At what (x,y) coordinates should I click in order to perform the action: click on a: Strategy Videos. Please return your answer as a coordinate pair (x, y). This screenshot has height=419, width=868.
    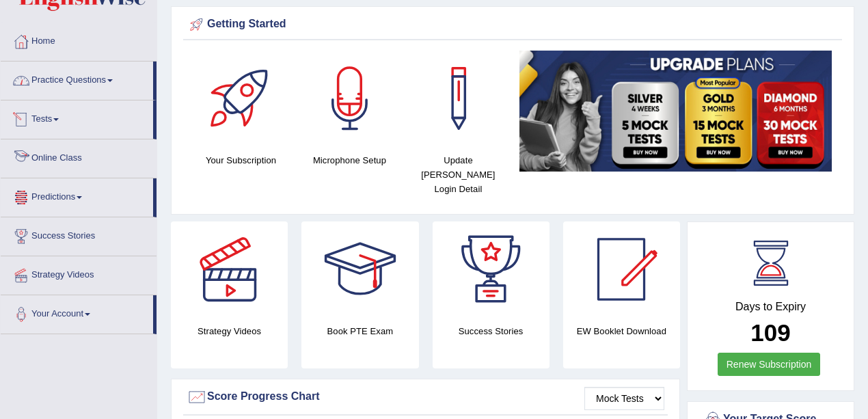
    Looking at the image, I should click on (79, 273).